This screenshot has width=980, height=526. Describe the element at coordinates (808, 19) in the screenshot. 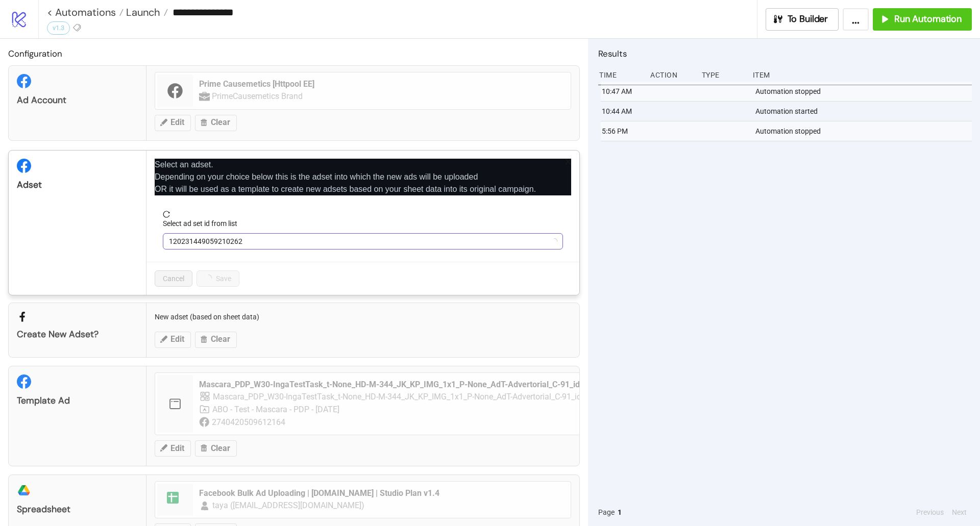

I see `span: To Builder` at that location.